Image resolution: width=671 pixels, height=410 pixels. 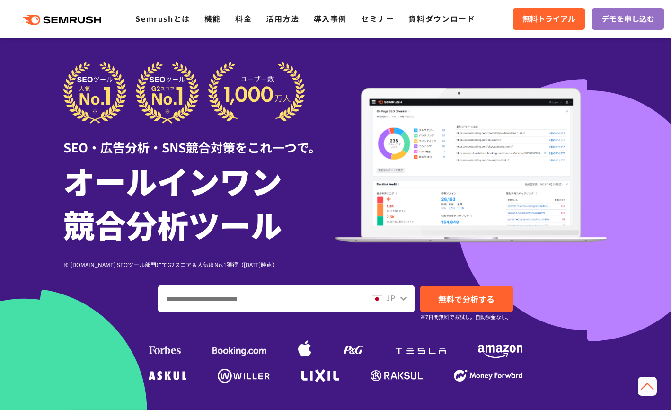 What do you see at coordinates (549, 19) in the screenshot?
I see `span: 無料トライアル` at bounding box center [549, 19].